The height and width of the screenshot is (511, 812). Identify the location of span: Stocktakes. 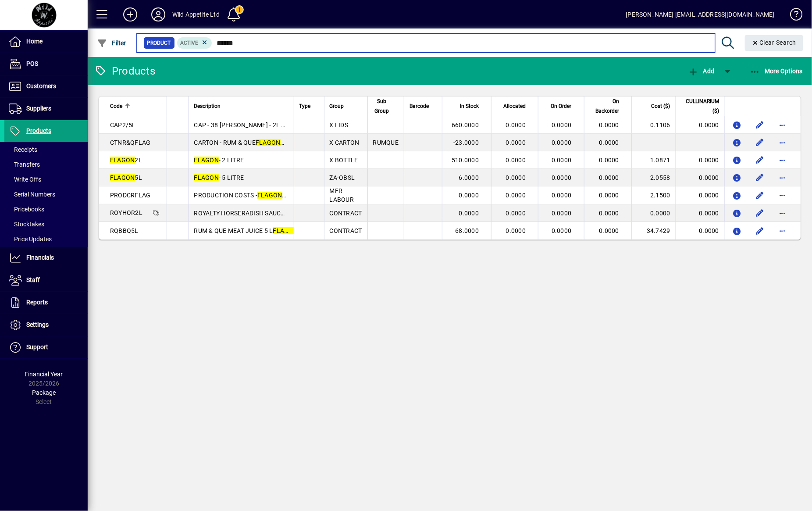
(27, 224).